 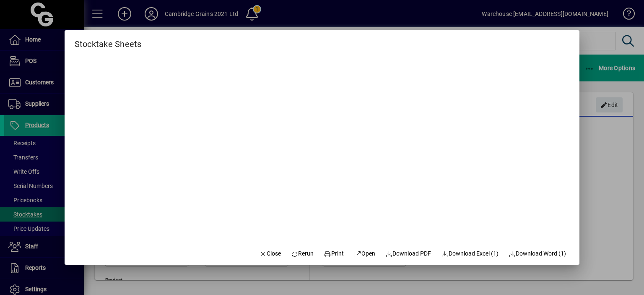 I want to click on span: Rerun, so click(x=303, y=253).